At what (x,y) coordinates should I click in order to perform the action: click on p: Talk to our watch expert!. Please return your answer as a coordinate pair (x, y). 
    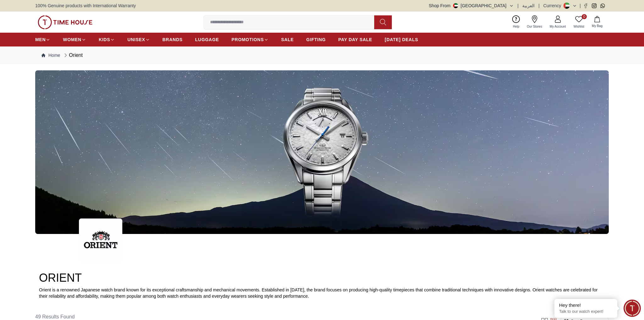
    Looking at the image, I should click on (586, 312).